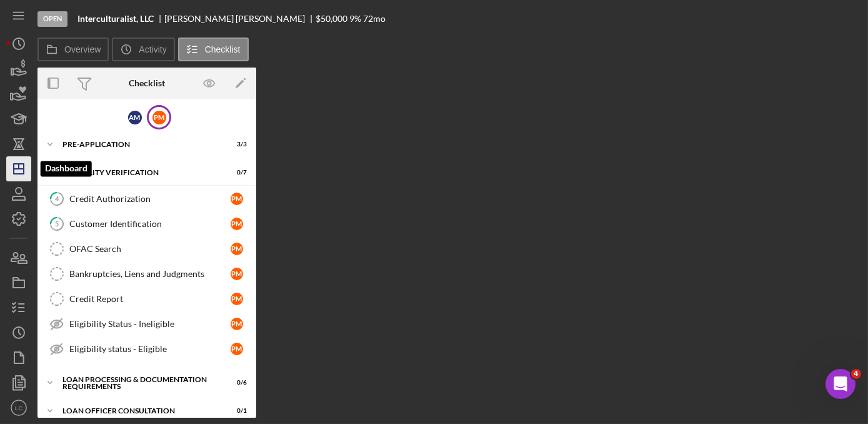 This screenshot has height=424, width=868. I want to click on div: 0 / 6, so click(236, 382).